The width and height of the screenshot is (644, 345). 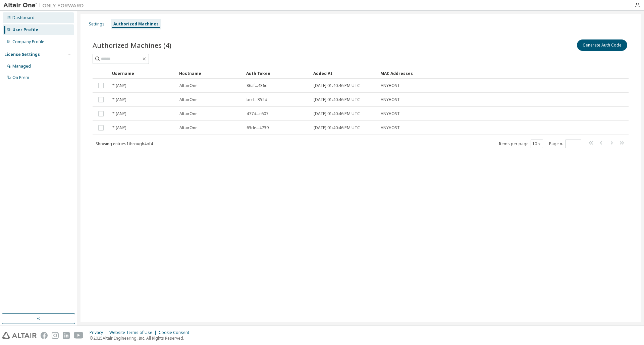 What do you see at coordinates (124, 144) in the screenshot?
I see `span: Showing entries 1 through 4 of 4` at bounding box center [124, 144].